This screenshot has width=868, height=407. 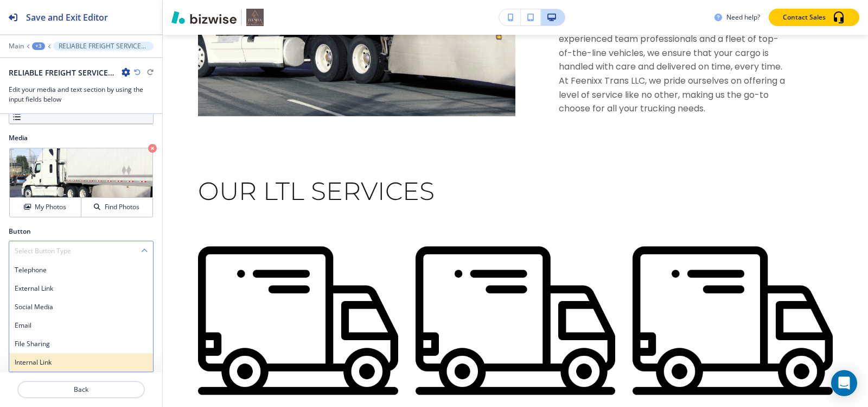 What do you see at coordinates (103, 46) in the screenshot?
I see `button: RELIABLE FREIGHT SERVICES AVAILABLE NATIONWIDE` at bounding box center [103, 46].